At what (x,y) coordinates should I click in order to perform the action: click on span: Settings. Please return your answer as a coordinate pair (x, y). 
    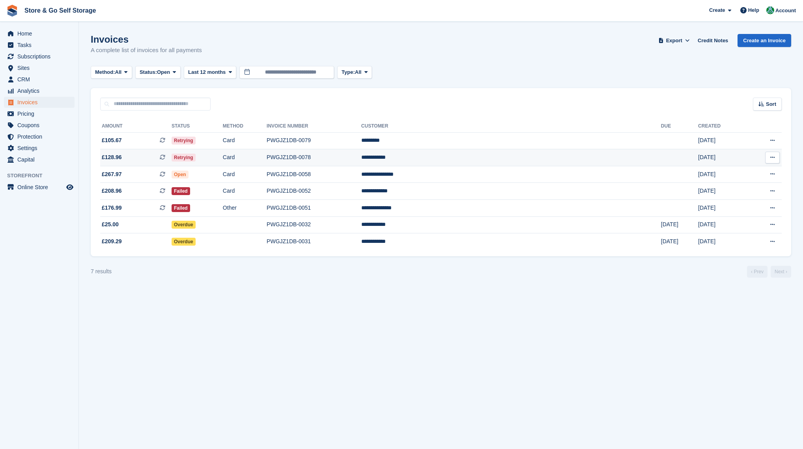
    Looking at the image, I should click on (41, 148).